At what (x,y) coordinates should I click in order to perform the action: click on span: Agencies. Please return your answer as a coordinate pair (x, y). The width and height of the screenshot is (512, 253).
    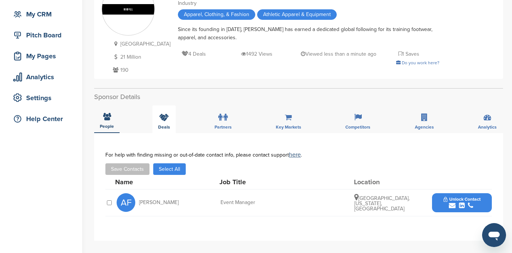
    Looking at the image, I should click on (424, 127).